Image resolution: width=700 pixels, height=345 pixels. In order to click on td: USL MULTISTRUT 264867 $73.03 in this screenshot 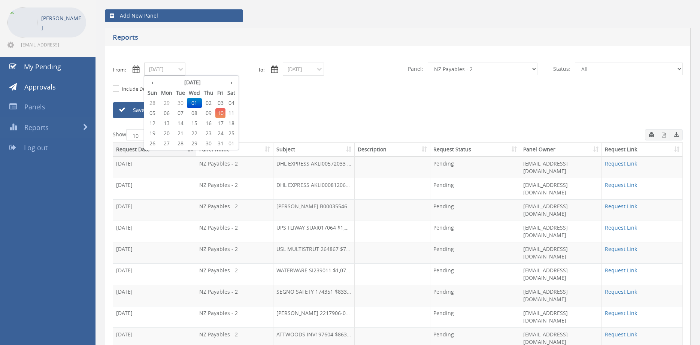, I will do `click(314, 252)`.